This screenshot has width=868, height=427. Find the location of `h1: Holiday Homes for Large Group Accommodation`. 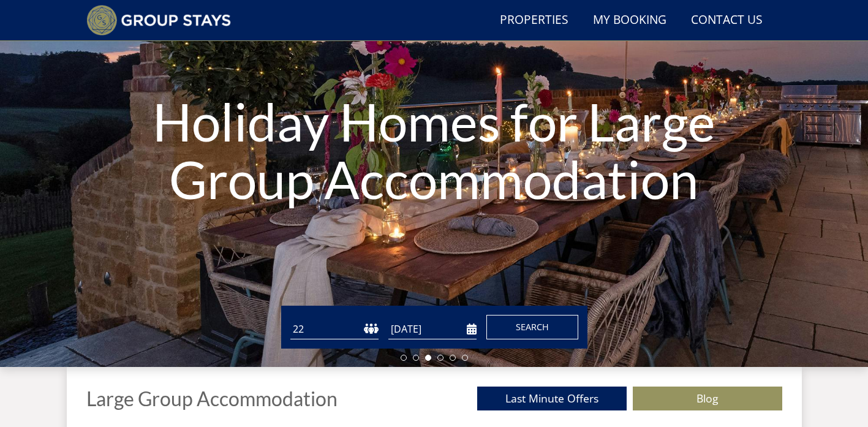

h1: Holiday Homes for Large Group Accommodation is located at coordinates (434, 150).